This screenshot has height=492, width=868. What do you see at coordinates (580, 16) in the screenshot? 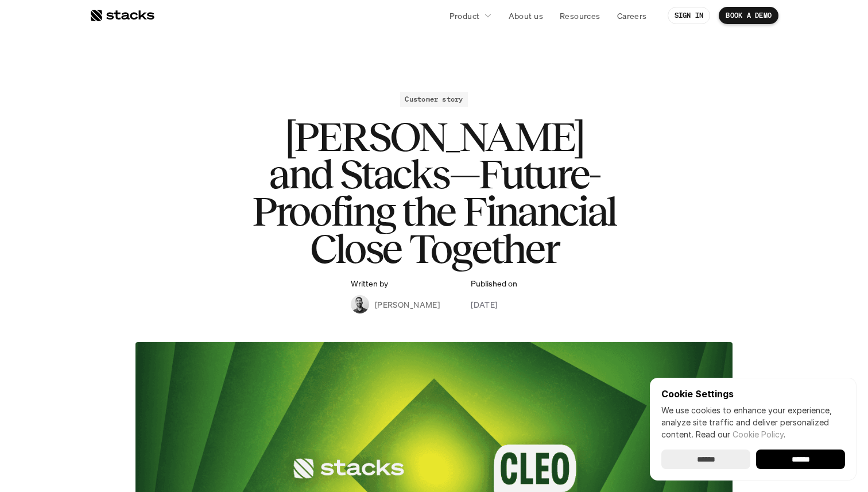
I see `a: Resources` at bounding box center [580, 16].